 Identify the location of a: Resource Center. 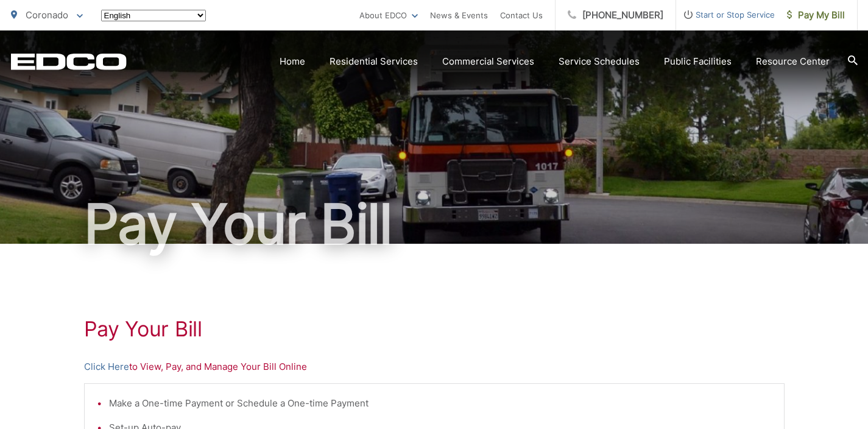
(792, 61).